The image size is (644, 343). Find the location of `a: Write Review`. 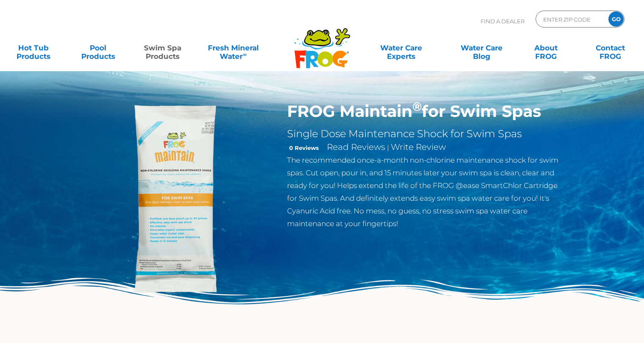

a: Write Review is located at coordinates (418, 147).